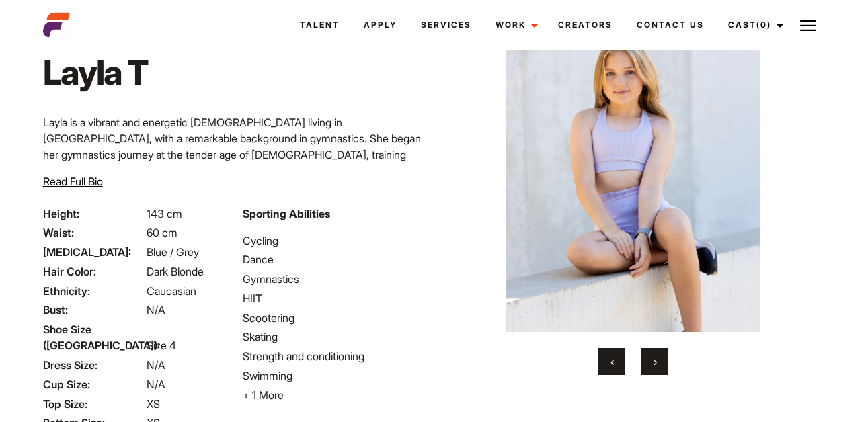 This screenshot has height=422, width=868. What do you see at coordinates (94, 214) in the screenshot?
I see `span: Height:` at bounding box center [94, 214].